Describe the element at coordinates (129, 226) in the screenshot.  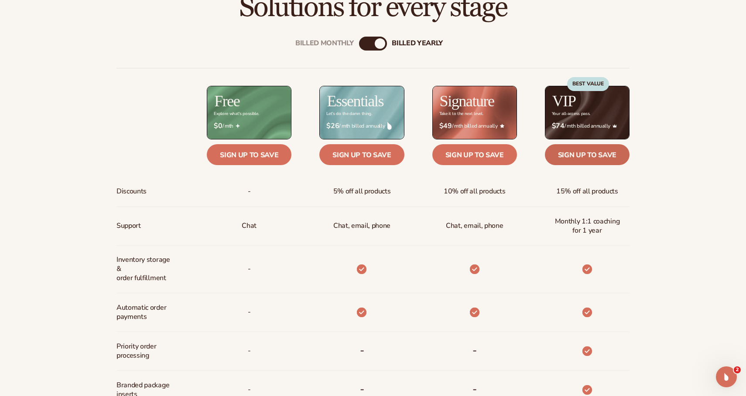
I see `span: Support` at that location.